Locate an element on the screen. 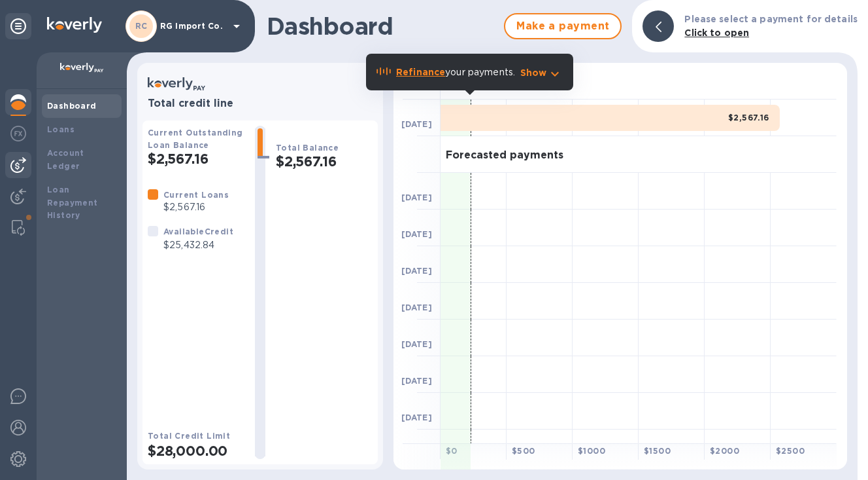  b: Click to open is located at coordinates (717, 33).